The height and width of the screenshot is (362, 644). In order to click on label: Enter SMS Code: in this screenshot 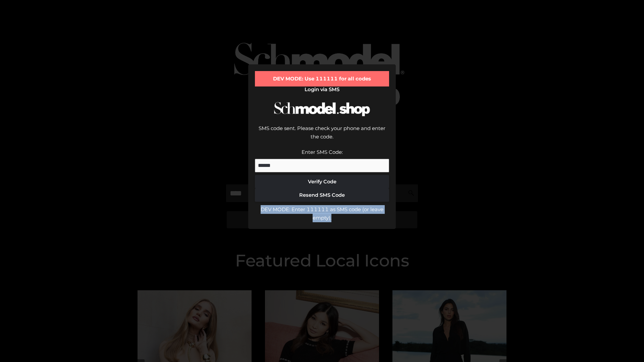, I will do `click(322, 151)`.